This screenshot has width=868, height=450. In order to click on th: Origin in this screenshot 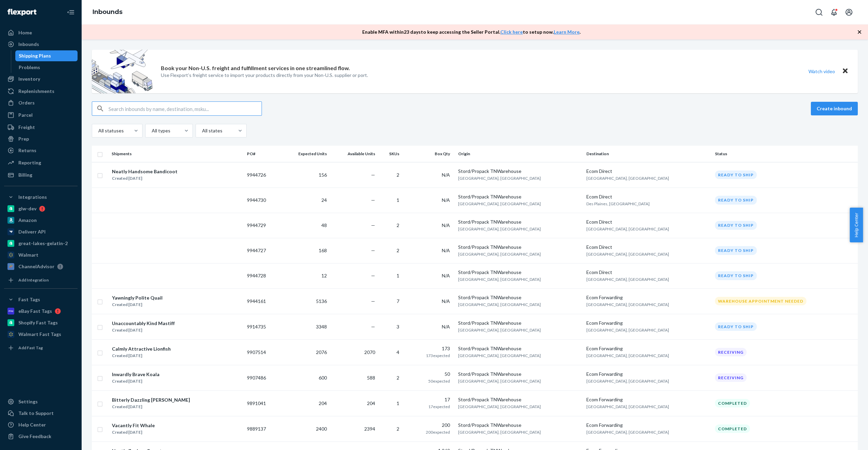, I will do `click(520, 154)`.